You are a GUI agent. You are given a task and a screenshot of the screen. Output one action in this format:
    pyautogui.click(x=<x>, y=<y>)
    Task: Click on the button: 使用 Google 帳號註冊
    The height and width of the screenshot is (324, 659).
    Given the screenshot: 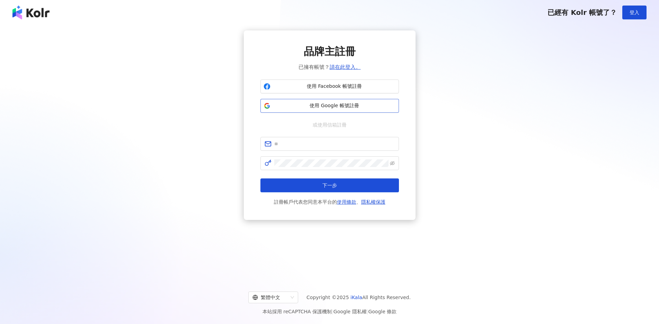 What is the action you would take?
    pyautogui.click(x=330, y=106)
    